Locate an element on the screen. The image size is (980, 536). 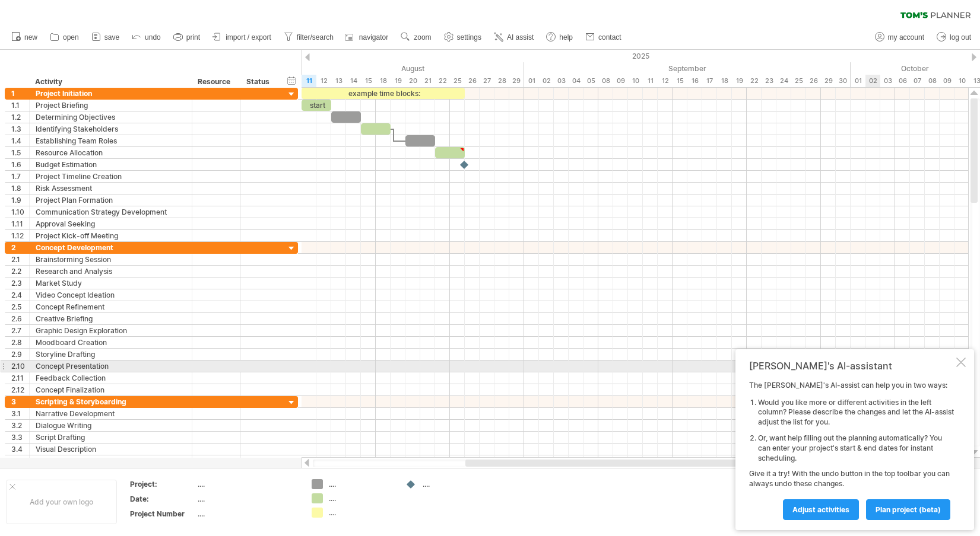
div: Tuesday, 9 September 2025 is located at coordinates (620, 81).